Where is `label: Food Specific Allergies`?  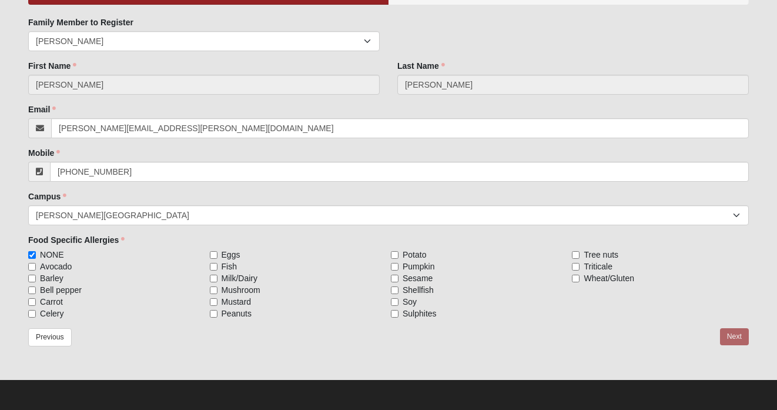 label: Food Specific Allergies is located at coordinates (76, 240).